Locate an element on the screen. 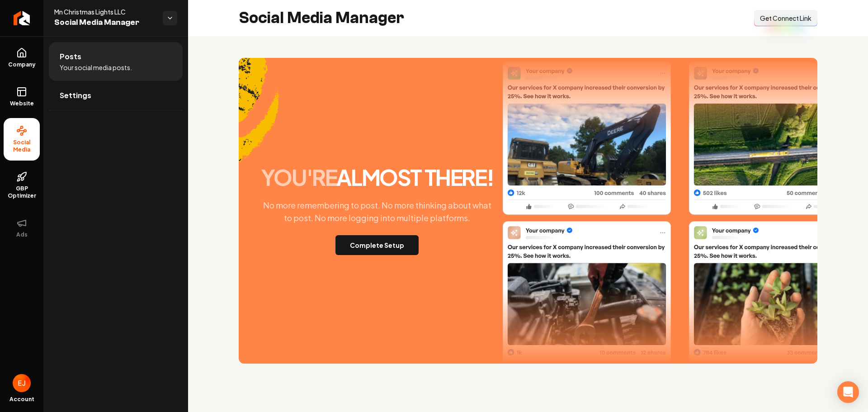 Image resolution: width=868 pixels, height=412 pixels. p: No more remembering to post. No more thinking about what to post. No more logging into multiple p... is located at coordinates (377, 212).